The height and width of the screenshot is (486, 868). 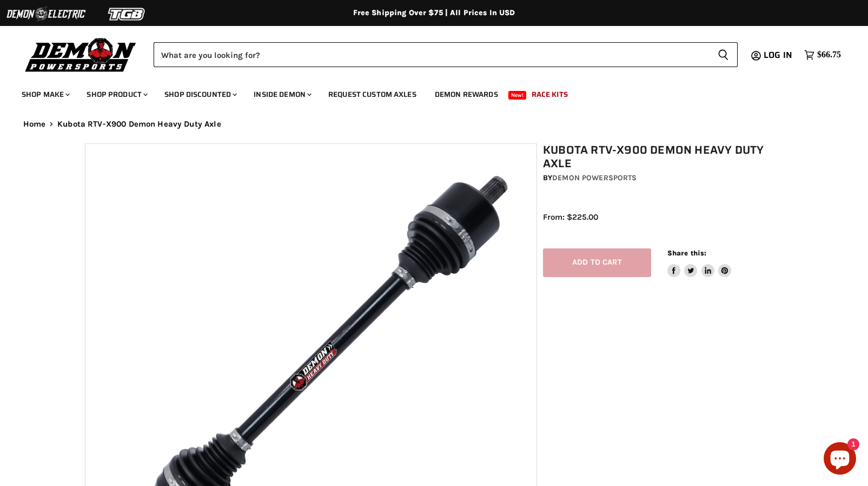 I want to click on nav: Breadcrumbs, so click(x=434, y=124).